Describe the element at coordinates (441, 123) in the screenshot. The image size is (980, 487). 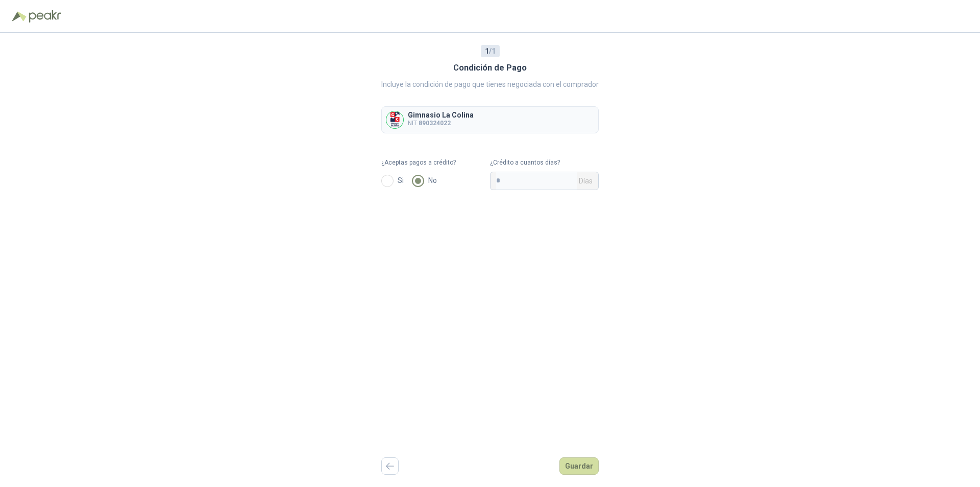
I see `p: NIT` at that location.